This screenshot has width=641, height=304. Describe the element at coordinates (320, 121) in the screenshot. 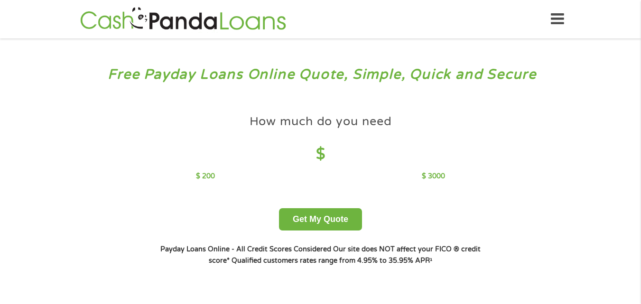

I see `h4: How much do you need` at that location.